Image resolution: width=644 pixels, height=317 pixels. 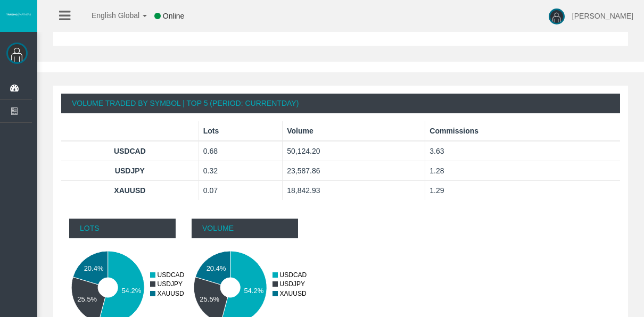 What do you see at coordinates (240, 190) in the screenshot?
I see `td: 0.07` at bounding box center [240, 190].